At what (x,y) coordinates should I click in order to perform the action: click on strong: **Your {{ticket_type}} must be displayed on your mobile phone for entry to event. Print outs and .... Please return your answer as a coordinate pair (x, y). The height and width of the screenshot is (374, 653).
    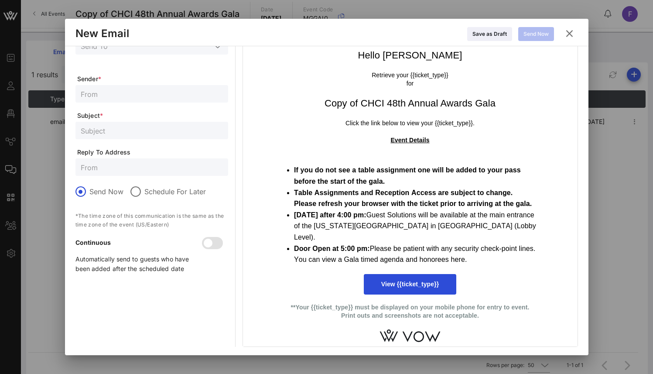
    Looking at the image, I should click on (410, 311).